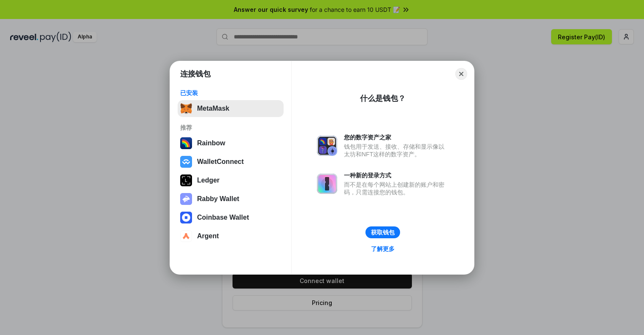 The height and width of the screenshot is (335, 644). Describe the element at coordinates (220, 162) in the screenshot. I see `div: WalletConnect` at that location.